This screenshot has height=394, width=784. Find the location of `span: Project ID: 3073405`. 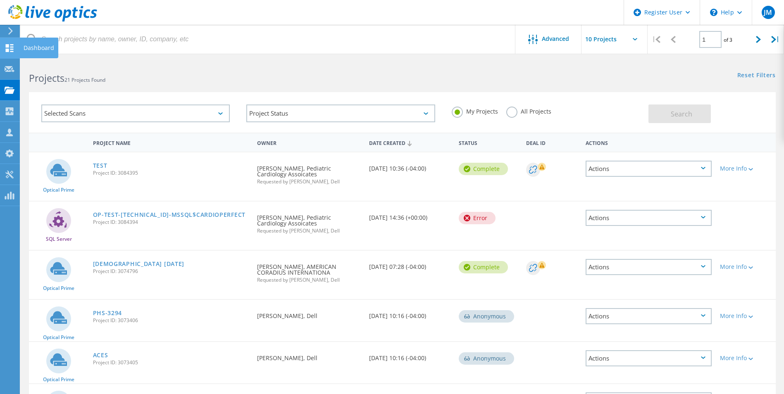

span: Project ID: 3073405 is located at coordinates (171, 363).